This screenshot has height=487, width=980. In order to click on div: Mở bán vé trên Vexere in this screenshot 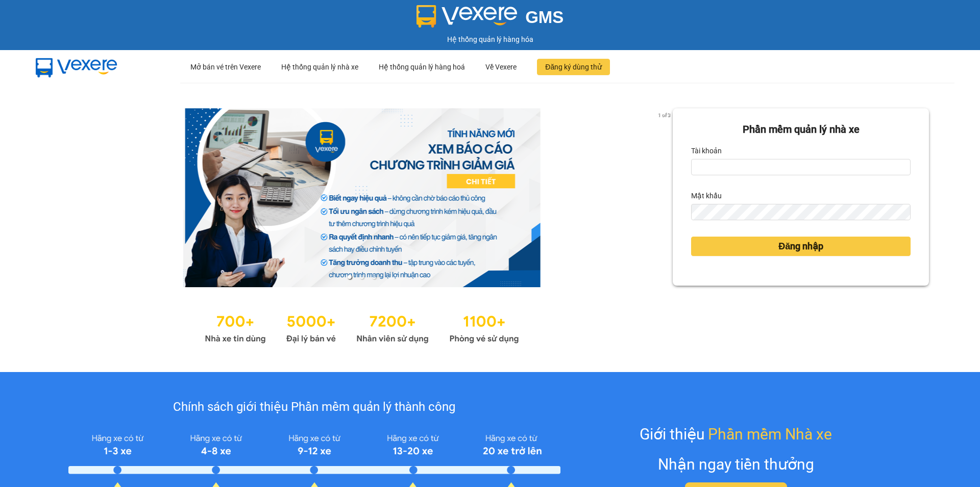, I will do `click(226, 67)`.